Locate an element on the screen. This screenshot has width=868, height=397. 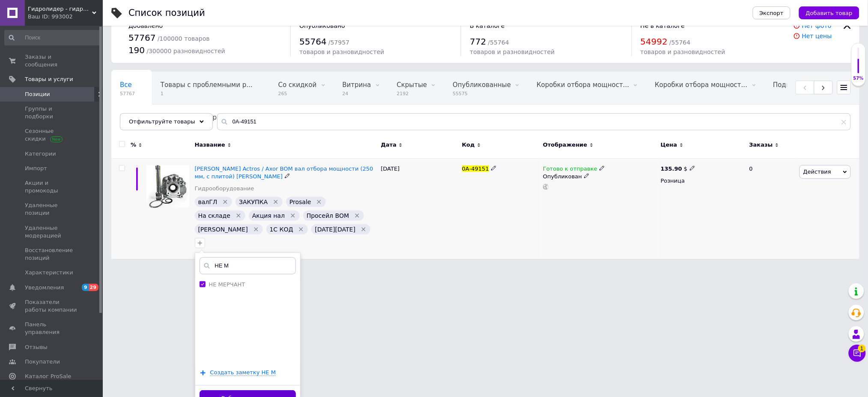
span: / 55764 is located at coordinates (680, 43).